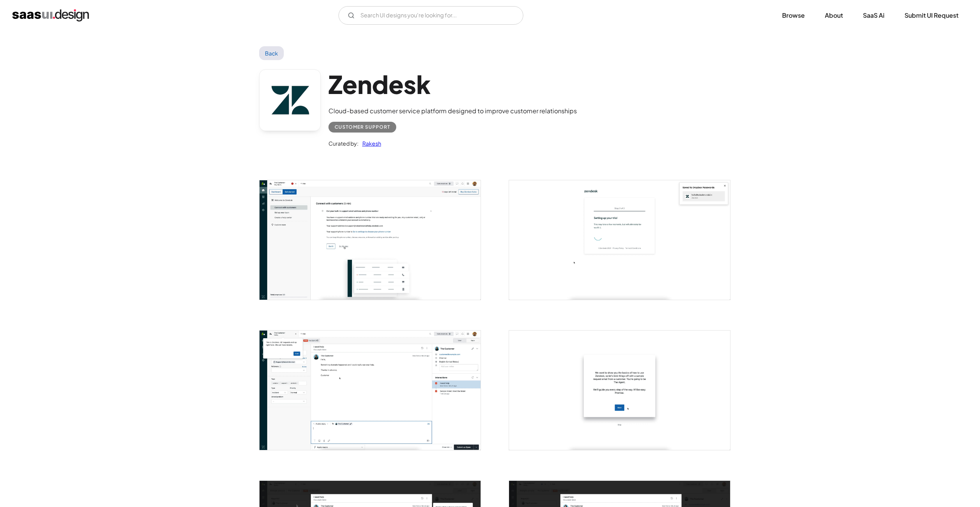 Image resolution: width=980 pixels, height=507 pixels. I want to click on a: SaaS Ai, so click(874, 15).